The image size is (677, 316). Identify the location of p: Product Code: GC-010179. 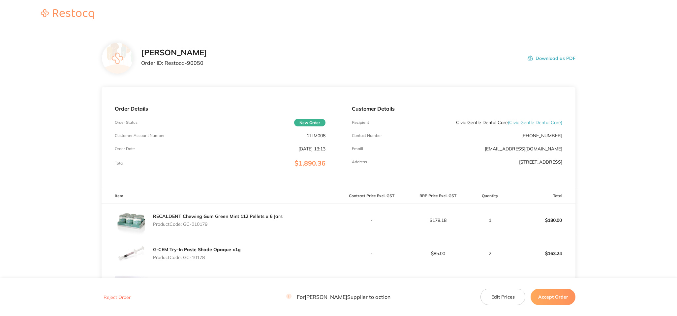
(218, 224).